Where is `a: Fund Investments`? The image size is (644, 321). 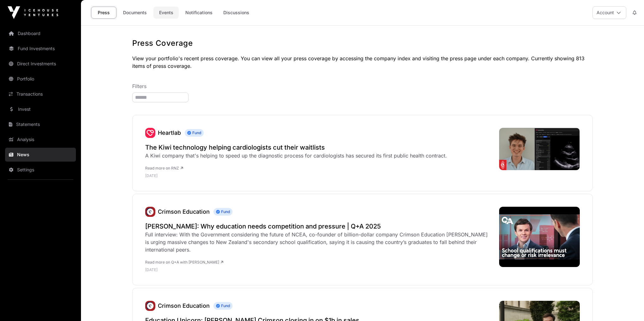 a: Fund Investments is located at coordinates (40, 48).